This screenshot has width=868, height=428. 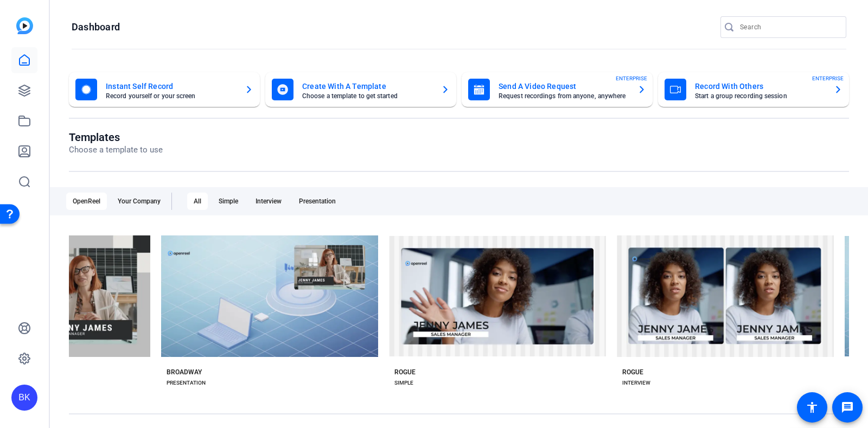 What do you see at coordinates (558, 90) in the screenshot?
I see `button: Send A Video RequestRequest recordings from anyone, anywhereENTERPRISE` at bounding box center [558, 90].